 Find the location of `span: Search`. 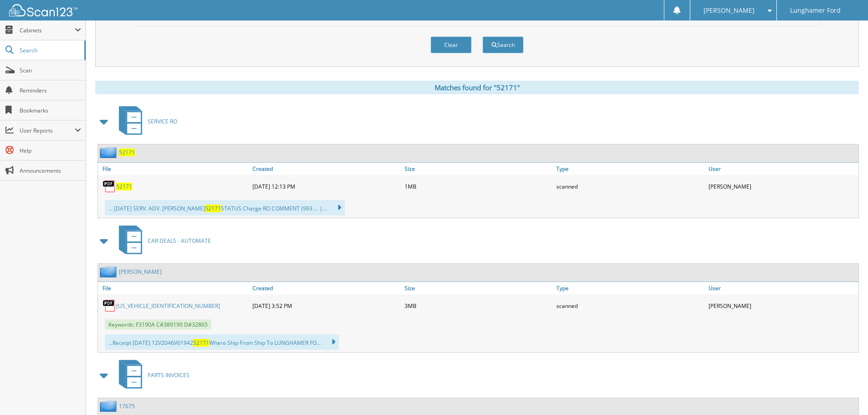

span: Search is located at coordinates (50, 50).